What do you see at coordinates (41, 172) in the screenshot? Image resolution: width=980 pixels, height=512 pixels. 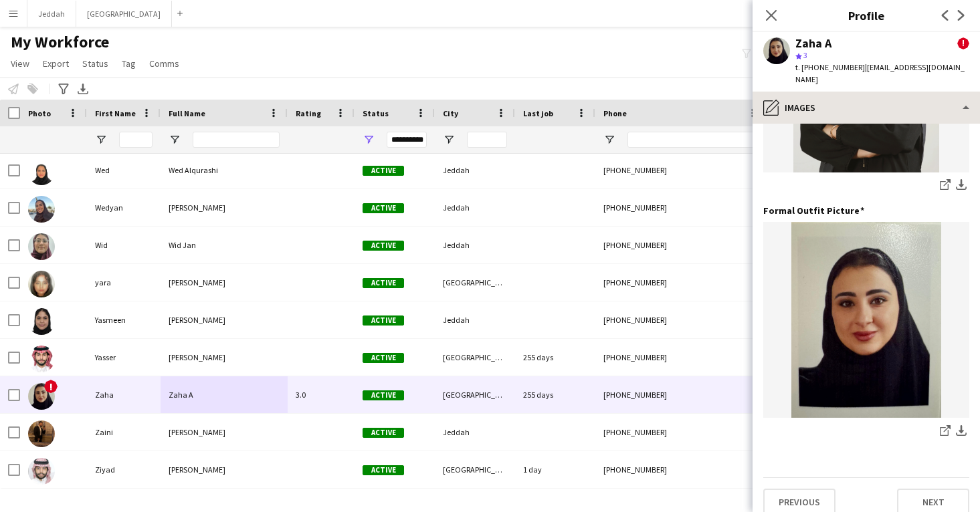 I see `img: Wed Alqurashi` at bounding box center [41, 172].